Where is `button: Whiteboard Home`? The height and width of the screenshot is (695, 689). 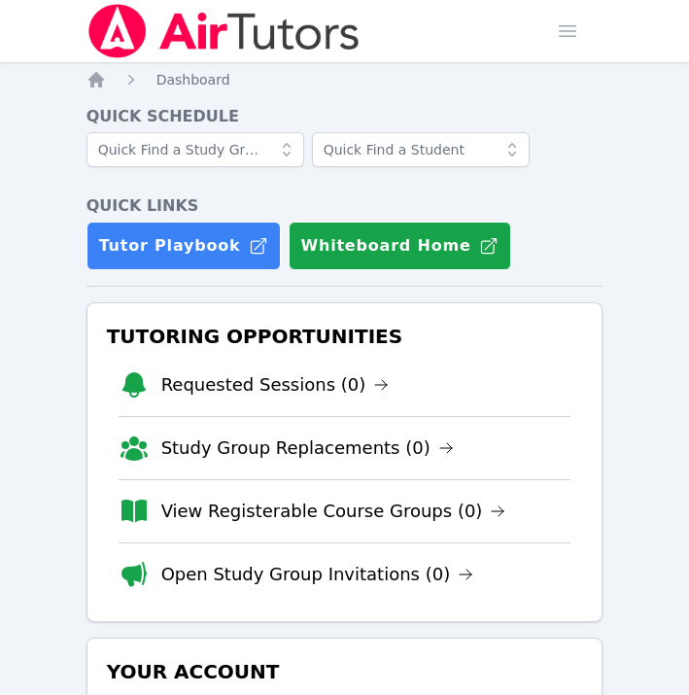 button: Whiteboard Home is located at coordinates (399, 246).